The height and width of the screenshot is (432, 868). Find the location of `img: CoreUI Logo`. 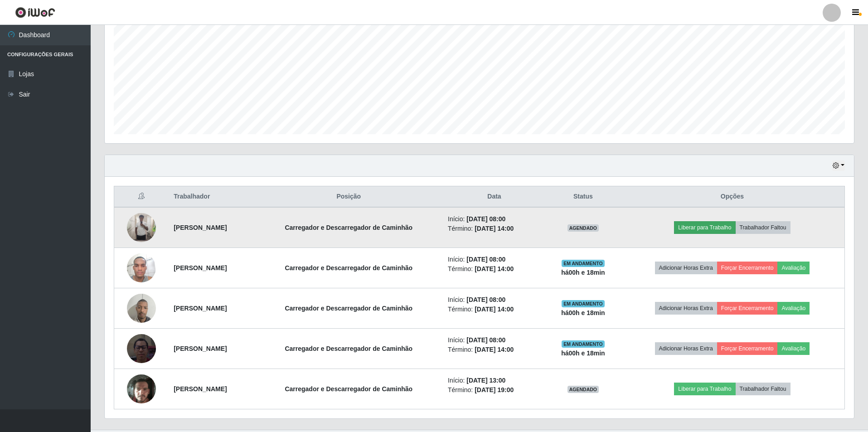

img: CoreUI Logo is located at coordinates (35, 12).